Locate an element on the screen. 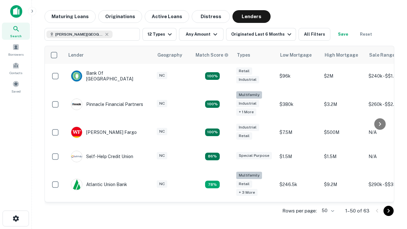 This screenshot has height=229, width=407. a: Borrowers is located at coordinates (16, 50).